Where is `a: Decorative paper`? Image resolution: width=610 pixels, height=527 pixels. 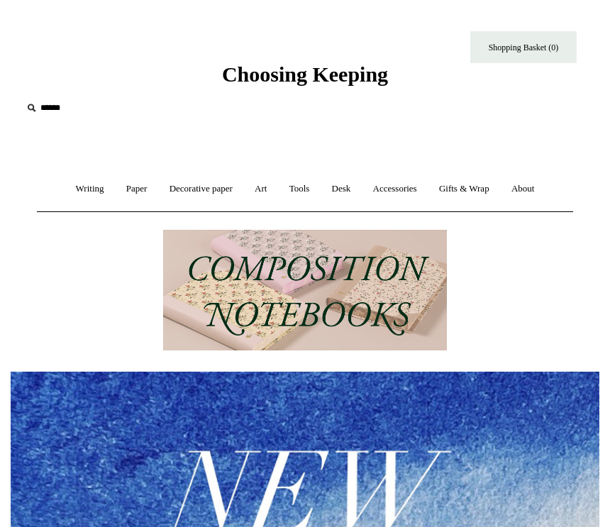
a: Decorative paper is located at coordinates (201, 189).